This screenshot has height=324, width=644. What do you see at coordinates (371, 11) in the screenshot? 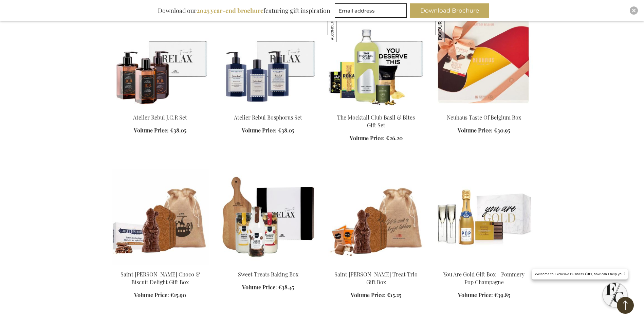
I see `input: Email address` at bounding box center [371, 11].